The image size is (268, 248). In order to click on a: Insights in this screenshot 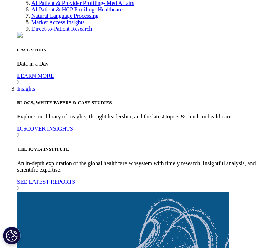, I will do `click(26, 89)`.